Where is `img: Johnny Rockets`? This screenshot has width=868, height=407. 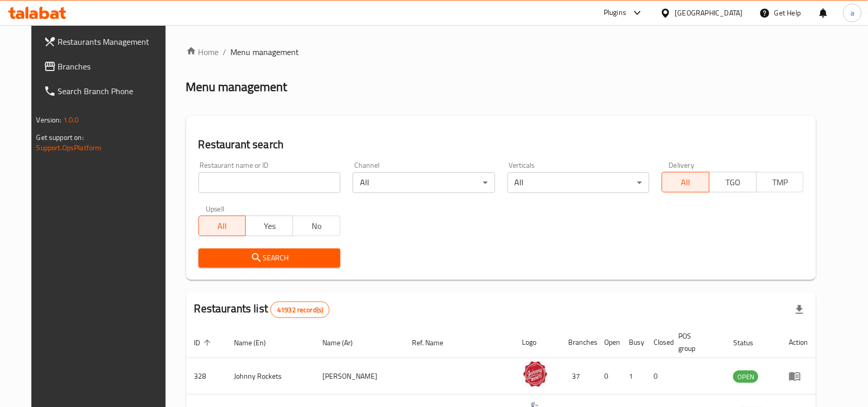
img: Johnny Rockets is located at coordinates (535, 374).